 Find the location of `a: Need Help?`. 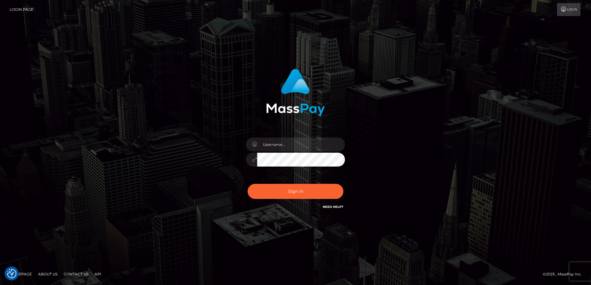

a: Need Help? is located at coordinates (333, 207).